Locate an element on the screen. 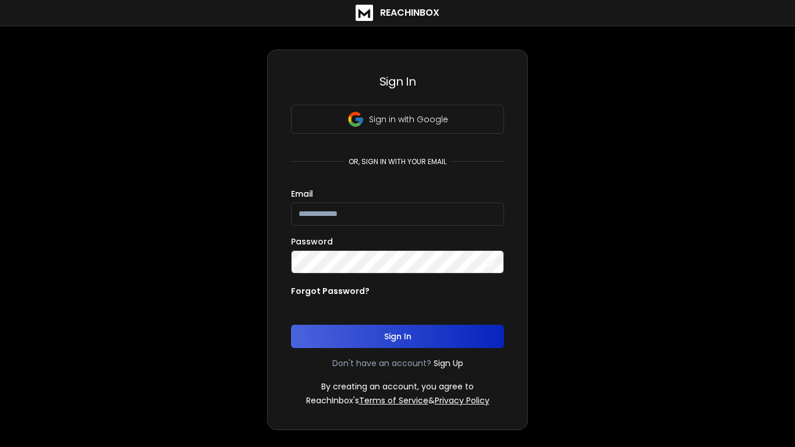 The image size is (795, 447). a: Privacy Policy is located at coordinates (462, 400).